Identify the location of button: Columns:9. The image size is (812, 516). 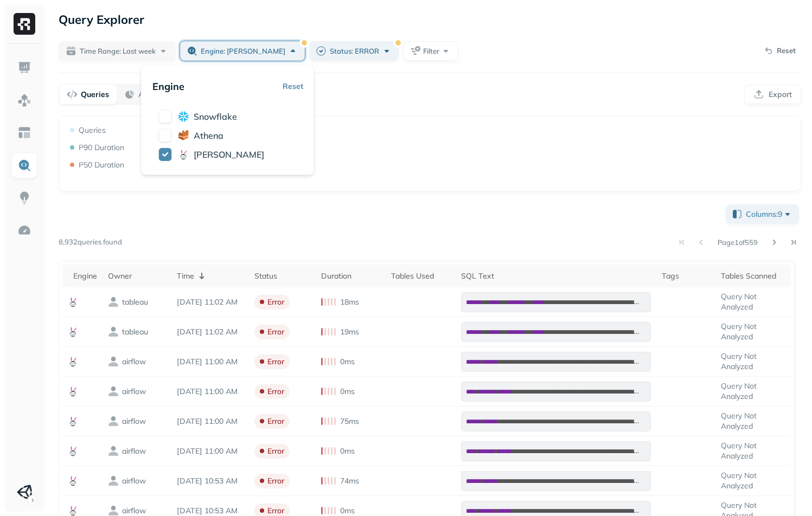
(762, 214).